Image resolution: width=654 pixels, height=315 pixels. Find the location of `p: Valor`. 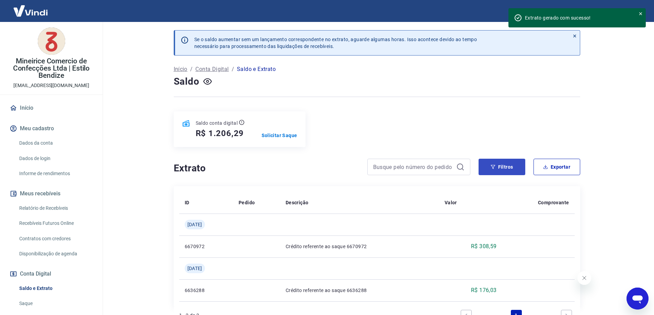

p: Valor is located at coordinates (450, 203).